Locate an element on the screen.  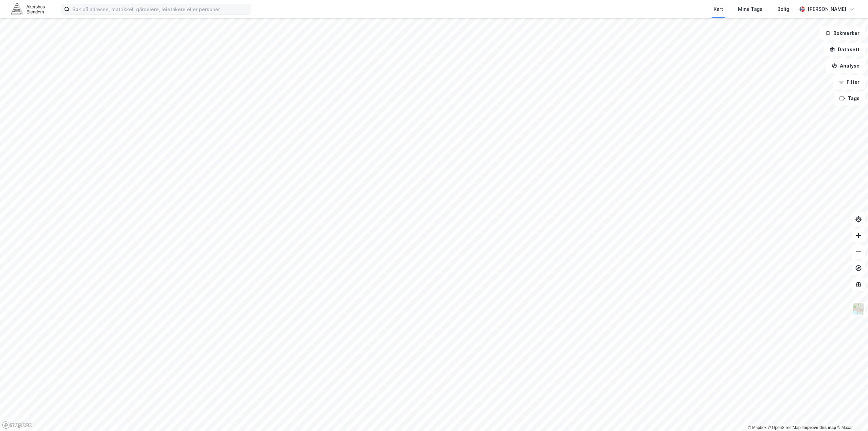
div: Mine Tags is located at coordinates (750, 9).